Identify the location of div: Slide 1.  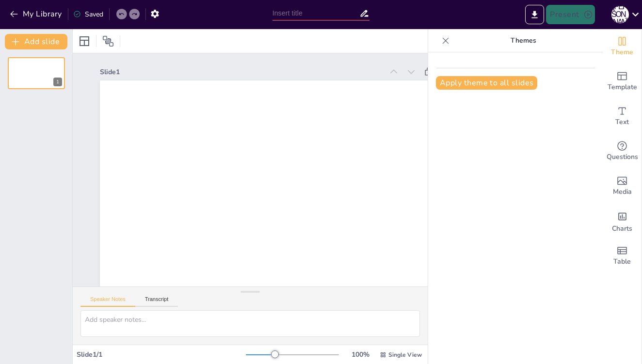
(242, 72).